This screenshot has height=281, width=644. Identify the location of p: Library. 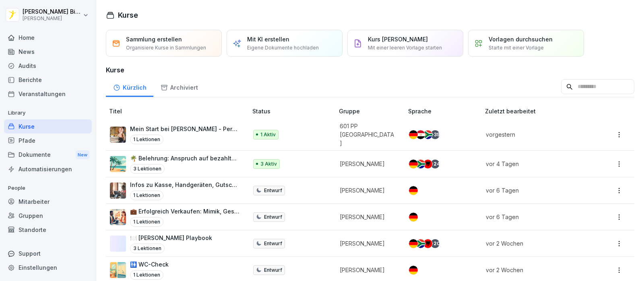
(48, 113).